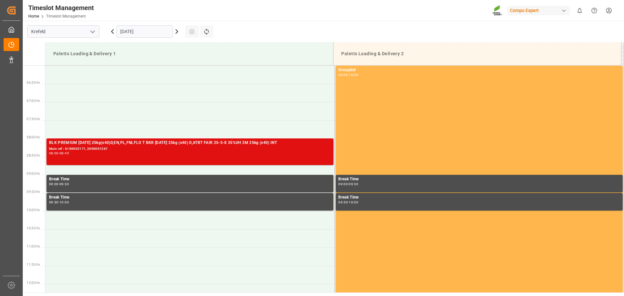 The width and height of the screenshot is (624, 296). What do you see at coordinates (477, 54) in the screenshot?
I see `div: Paletts Loading & Delivery 2` at bounding box center [477, 54].